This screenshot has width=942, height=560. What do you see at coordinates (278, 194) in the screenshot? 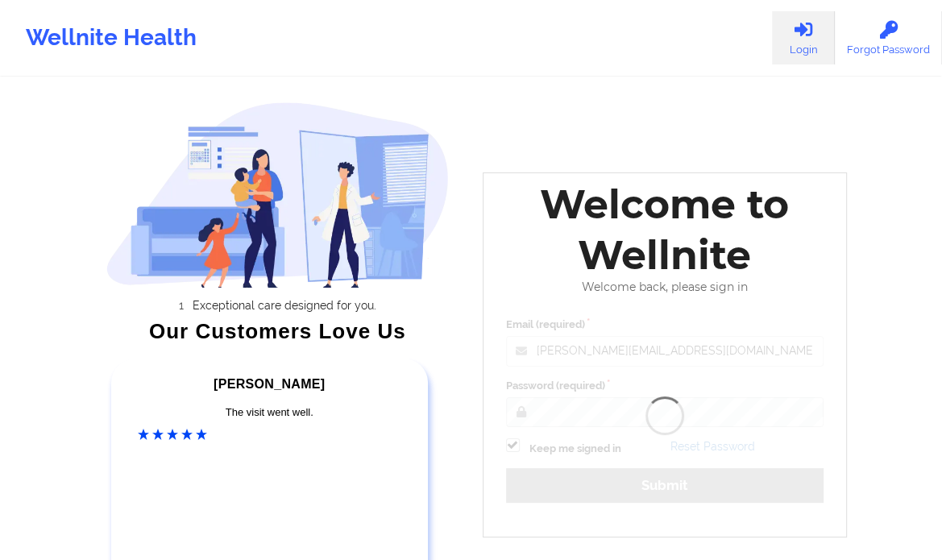
I see `img: wellnite-auth-hero_200.c722682e.png` at bounding box center [278, 194].